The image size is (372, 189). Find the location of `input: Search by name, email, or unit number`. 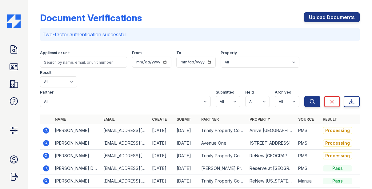

input: Search by name, email, or unit number is located at coordinates (83, 62).